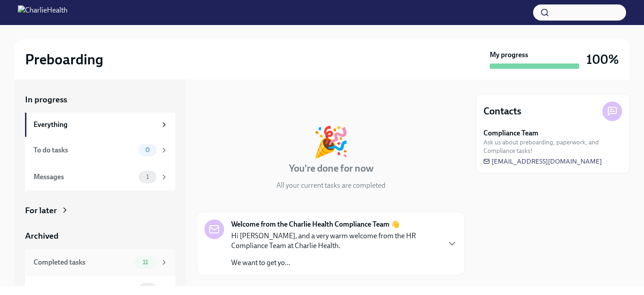 The image size is (644, 295). What do you see at coordinates (100, 210) in the screenshot?
I see `a: For later` at bounding box center [100, 210].